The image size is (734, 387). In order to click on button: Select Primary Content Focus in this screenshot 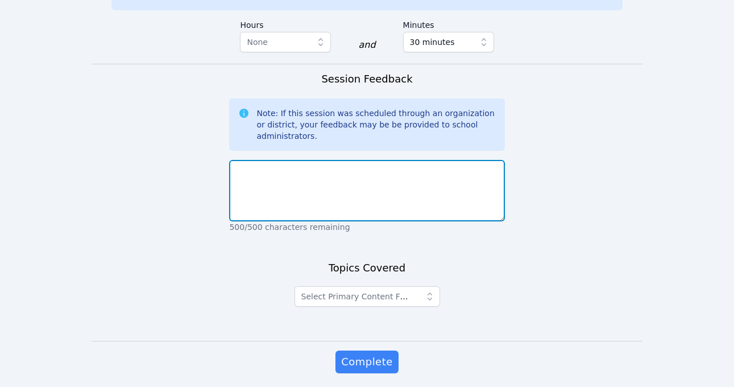, I will do `click(368, 296)`.